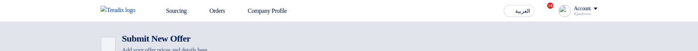 This screenshot has width=698, height=51. What do you see at coordinates (586, 14) in the screenshot?
I see `div: Kjasdwww` at bounding box center [586, 14].